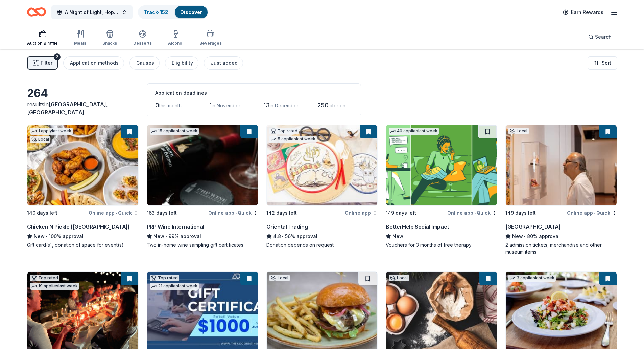 The width and height of the screenshot is (644, 349). What do you see at coordinates (602, 63) in the screenshot?
I see `button: Sort` at bounding box center [602, 63].